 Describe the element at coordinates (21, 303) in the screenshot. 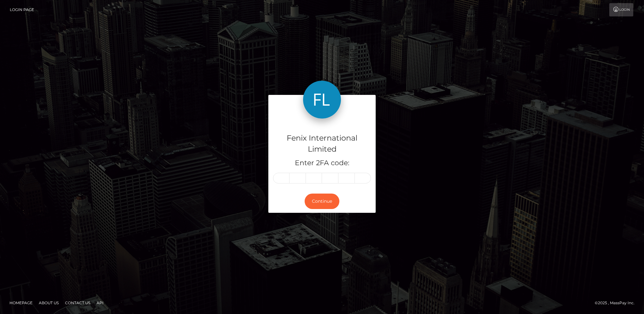

I see `a: Homepage` at that location.